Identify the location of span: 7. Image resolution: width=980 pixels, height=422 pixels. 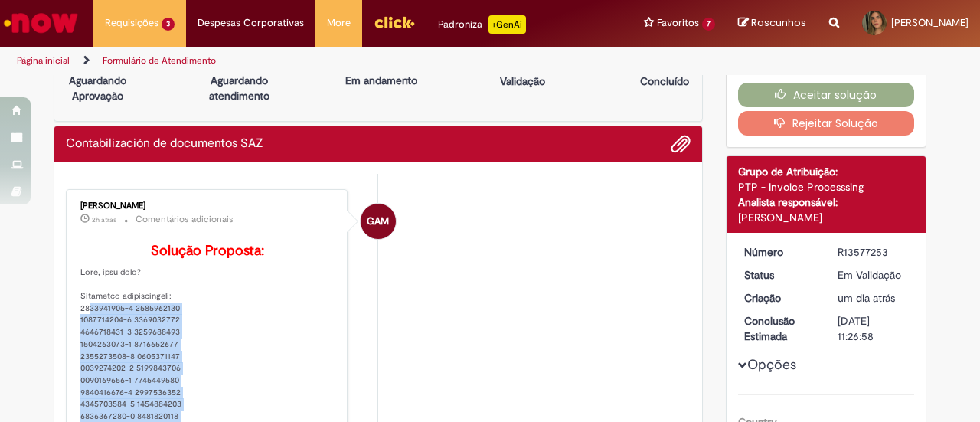
(708, 24).